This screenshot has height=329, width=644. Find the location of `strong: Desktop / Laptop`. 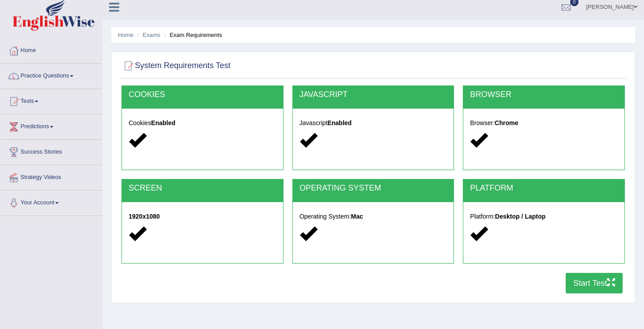

strong: Desktop / Laptop is located at coordinates (520, 216).